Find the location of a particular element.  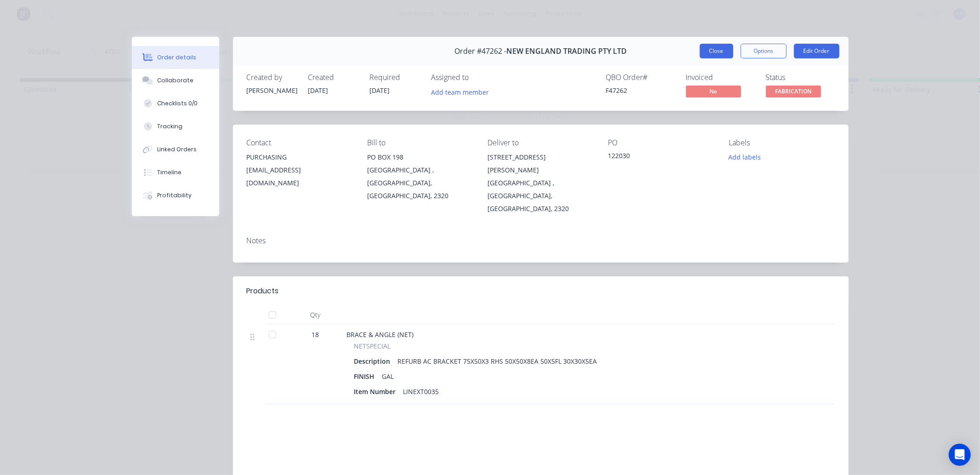

span: No is located at coordinates (713, 91).